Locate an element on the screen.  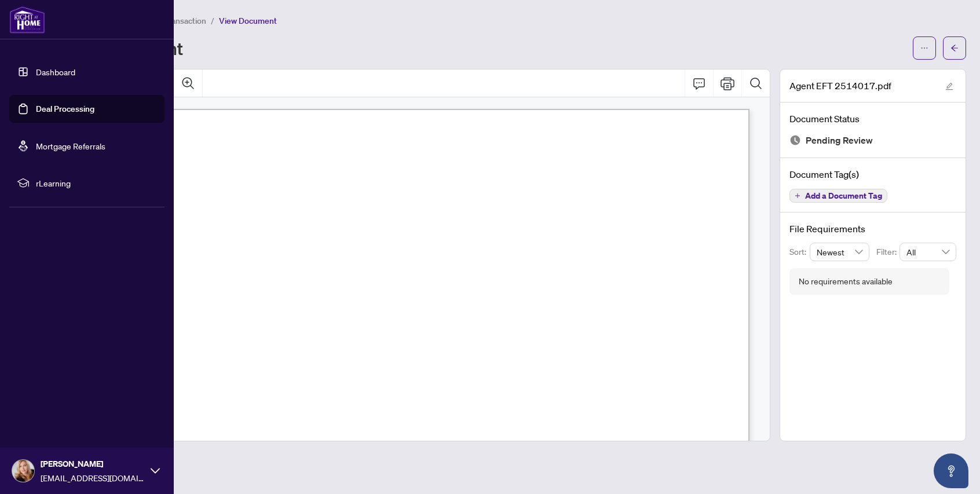
a: Dashboard is located at coordinates (56, 71).